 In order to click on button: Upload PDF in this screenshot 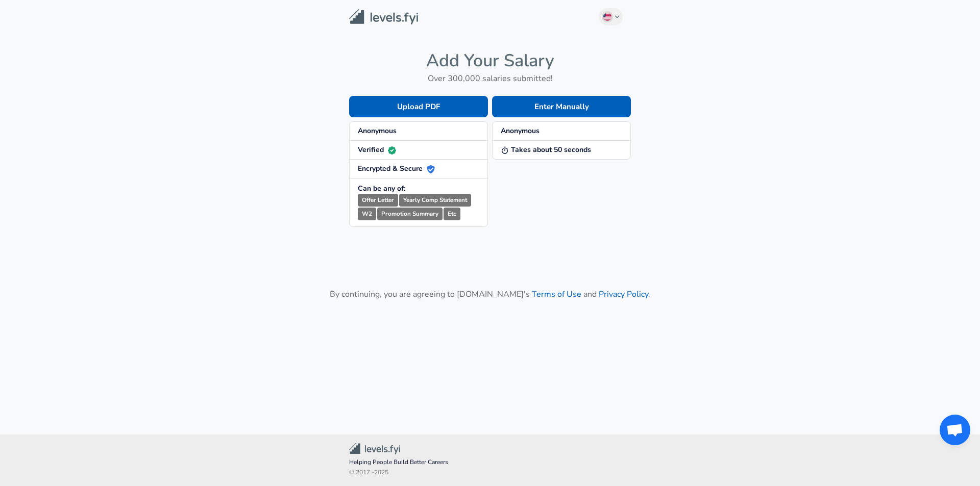, I will do `click(419, 107)`.